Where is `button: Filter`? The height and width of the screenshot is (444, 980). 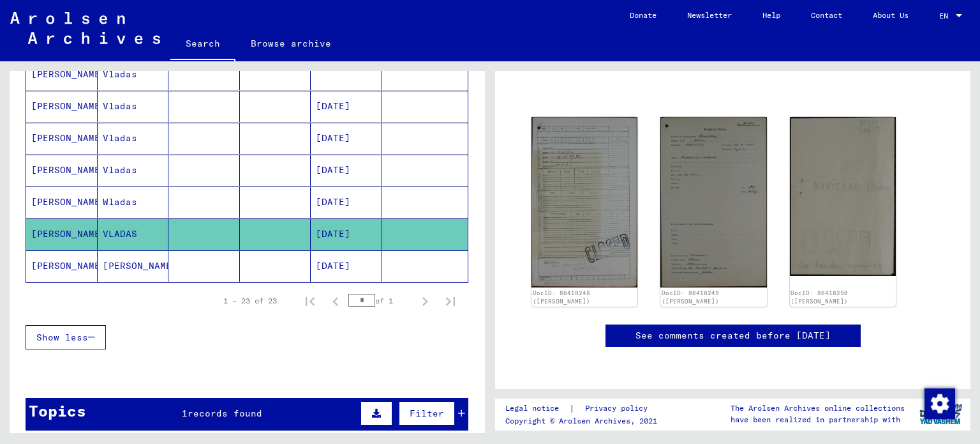 button: Filter is located at coordinates (427, 413).